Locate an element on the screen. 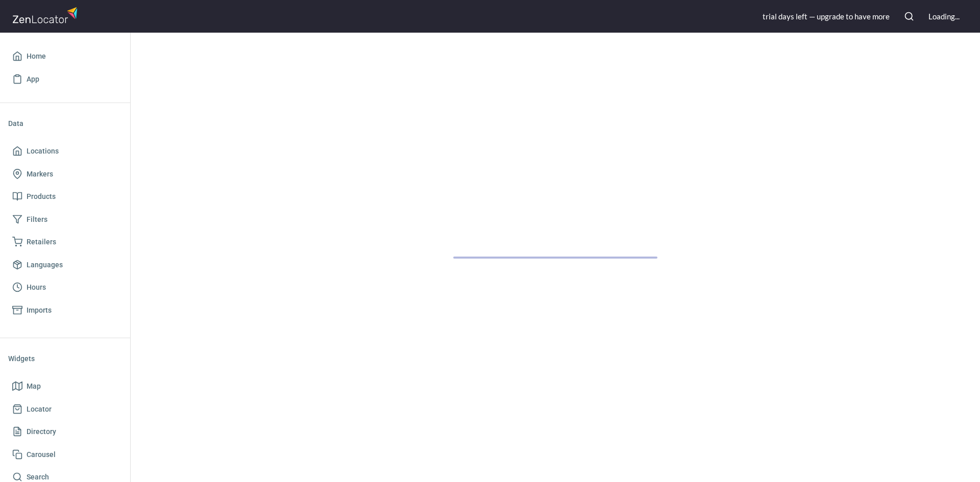 This screenshot has height=482, width=980. a: Languages is located at coordinates (65, 265).